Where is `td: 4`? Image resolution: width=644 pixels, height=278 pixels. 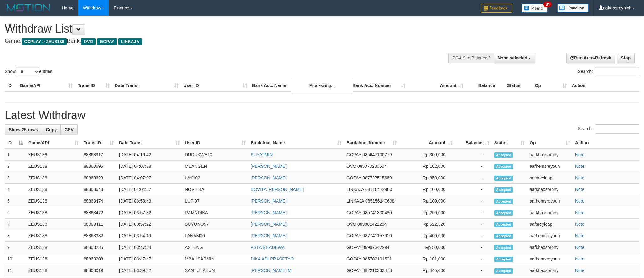
td: 4 is located at coordinates (15, 189).